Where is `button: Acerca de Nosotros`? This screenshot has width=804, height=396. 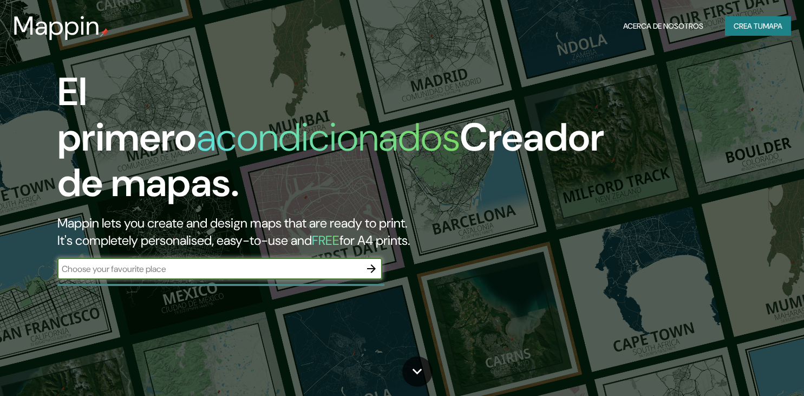 button: Acerca de Nosotros is located at coordinates (663, 26).